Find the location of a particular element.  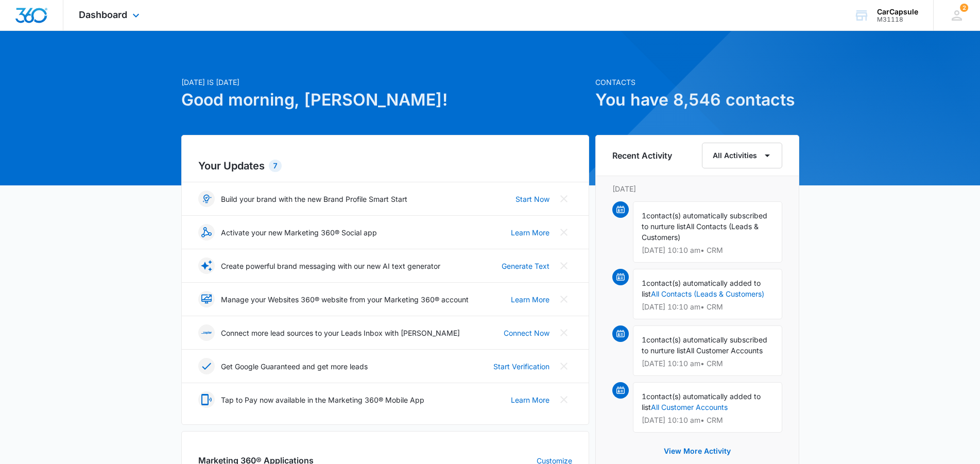

div: account name is located at coordinates (898, 12).